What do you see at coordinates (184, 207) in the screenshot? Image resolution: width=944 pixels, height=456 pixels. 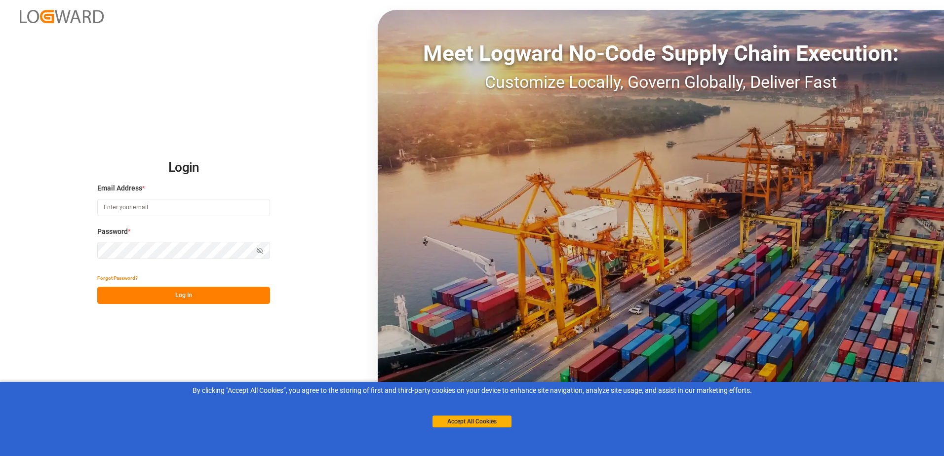 I see `input: Enter your email` at bounding box center [184, 207].